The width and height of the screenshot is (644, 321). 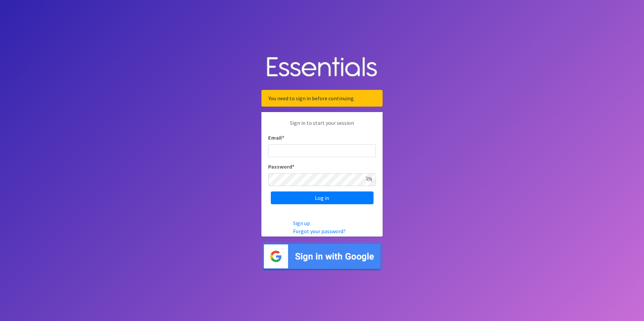 I want to click on input: Log in, so click(x=322, y=198).